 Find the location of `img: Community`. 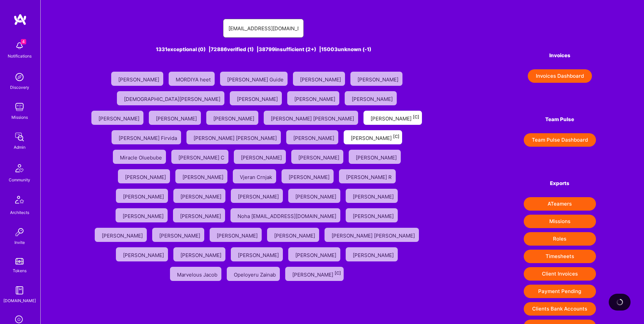

img: Community is located at coordinates (20, 168).